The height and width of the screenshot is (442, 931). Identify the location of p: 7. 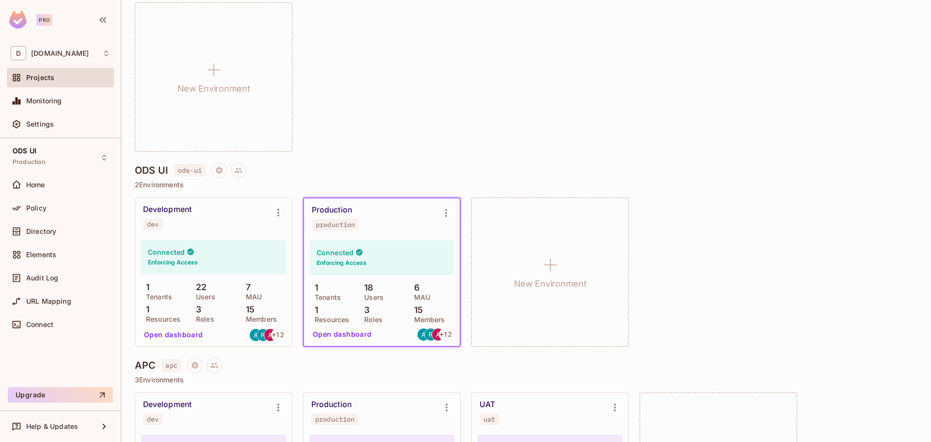
(246, 287).